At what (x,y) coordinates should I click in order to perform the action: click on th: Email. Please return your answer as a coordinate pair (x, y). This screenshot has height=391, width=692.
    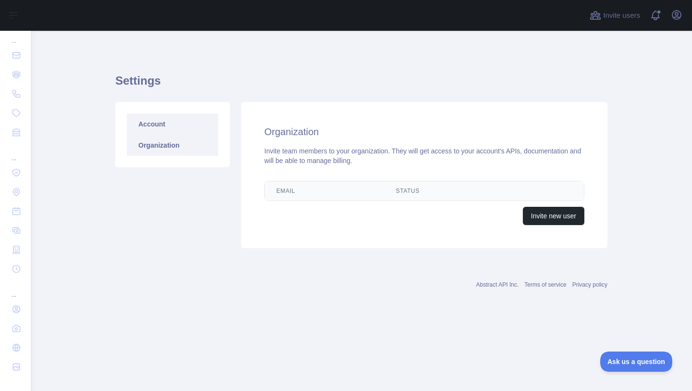
    Looking at the image, I should click on (324, 191).